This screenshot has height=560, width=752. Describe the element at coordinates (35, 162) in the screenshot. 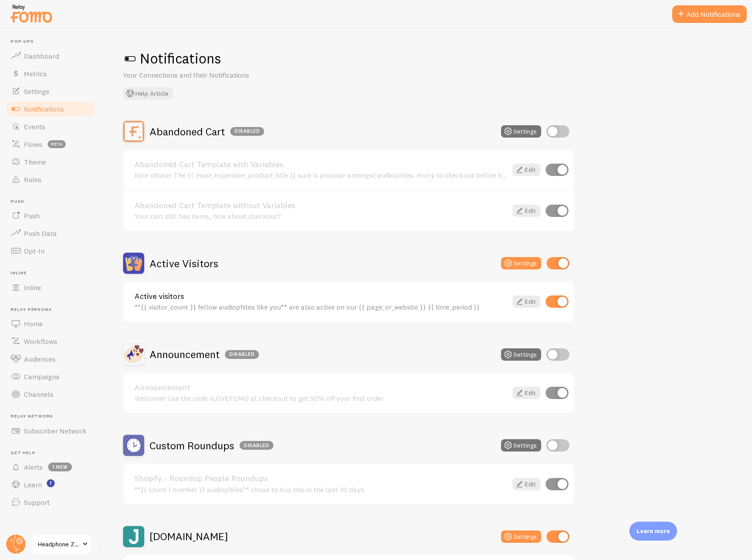

I see `span: Theme` at that location.